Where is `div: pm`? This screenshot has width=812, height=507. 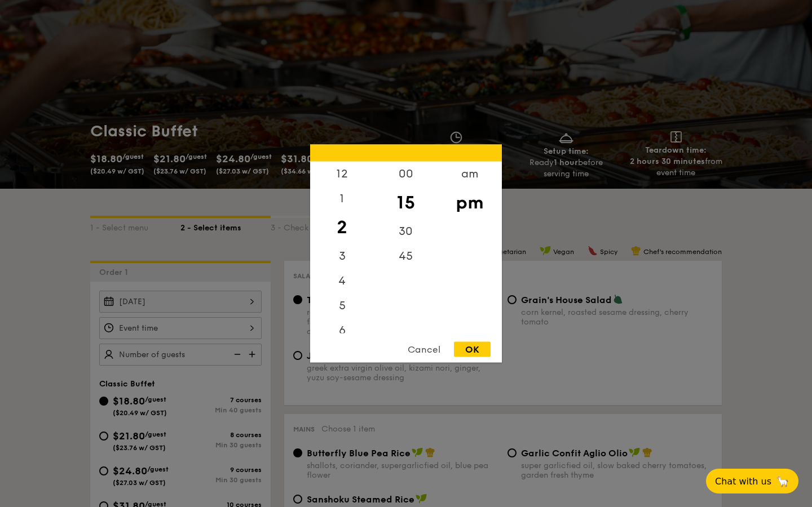
div: pm is located at coordinates (469, 202).